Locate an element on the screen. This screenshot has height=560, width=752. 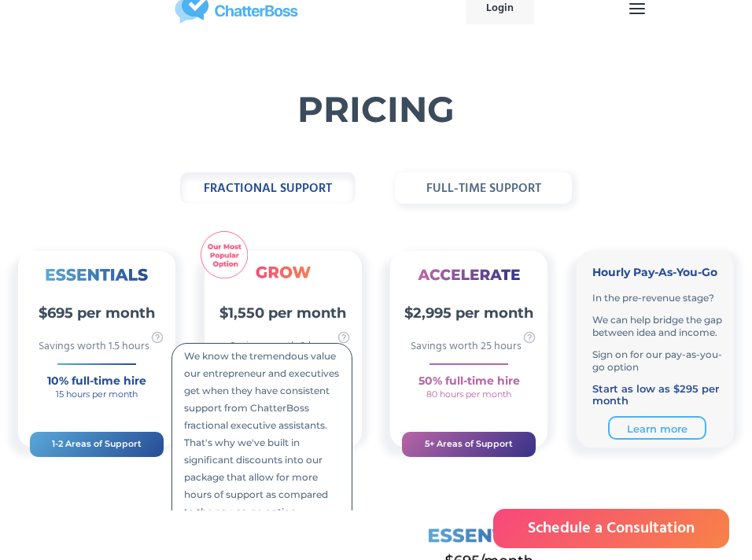
h3: 1-2 Areas of Support is located at coordinates (97, 444).